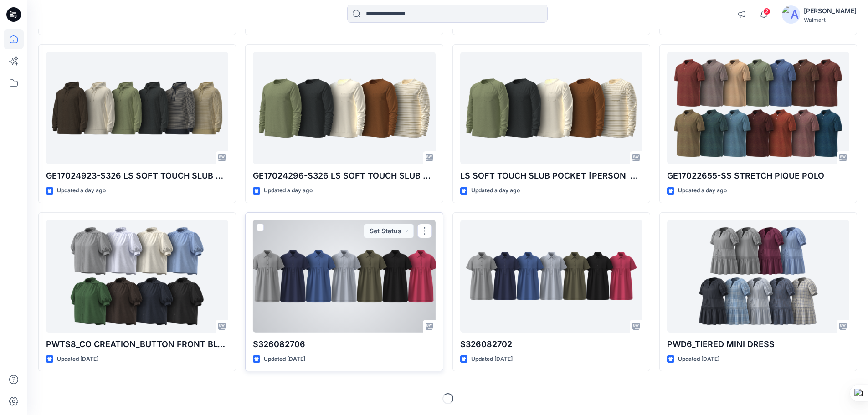  I want to click on a: LS SOFT TOUCH SLUB POCKET RAGLON TEE-REG, so click(551, 108).